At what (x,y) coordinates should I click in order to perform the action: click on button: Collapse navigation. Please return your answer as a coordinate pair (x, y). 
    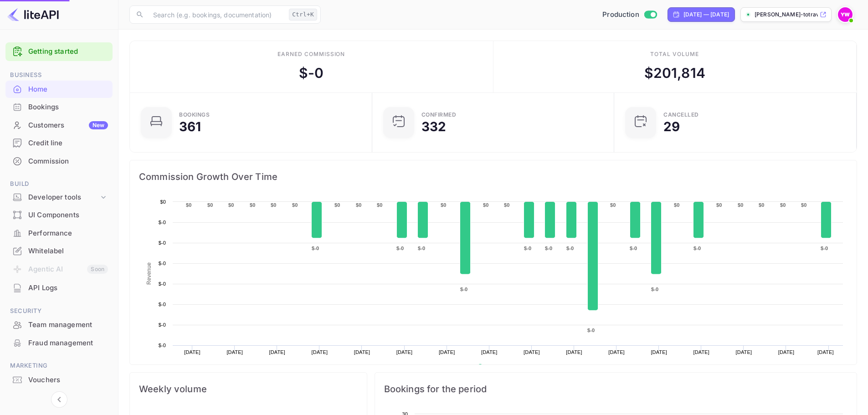
    Looking at the image, I should click on (59, 399).